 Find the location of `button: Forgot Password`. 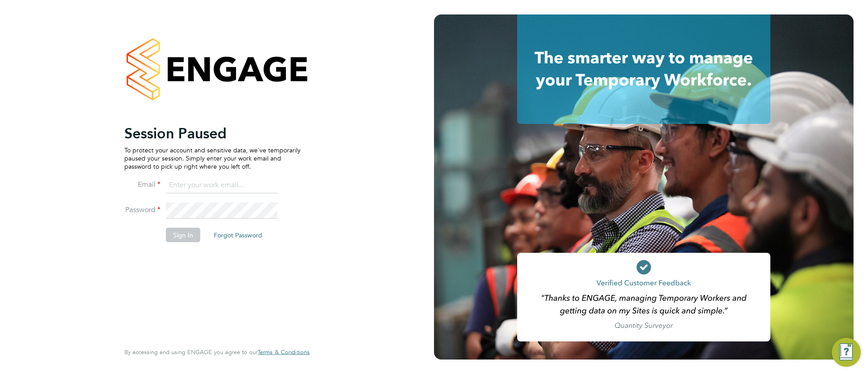

button: Forgot Password is located at coordinates (238, 235).